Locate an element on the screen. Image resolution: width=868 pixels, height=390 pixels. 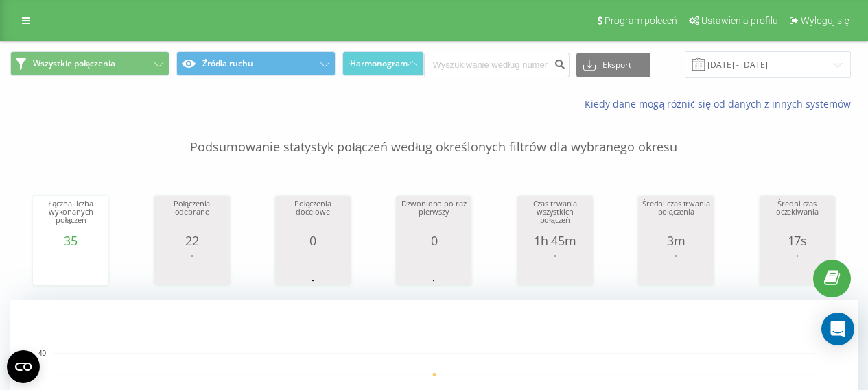
span: Wyloguj się is located at coordinates (824, 21).